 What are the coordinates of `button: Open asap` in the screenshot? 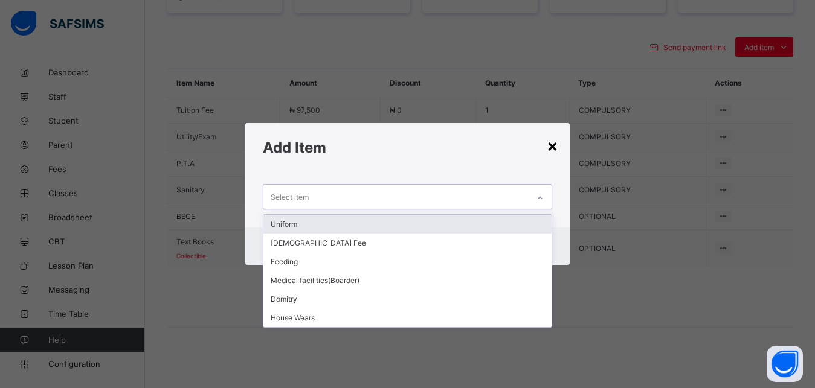 It's located at (785, 364).